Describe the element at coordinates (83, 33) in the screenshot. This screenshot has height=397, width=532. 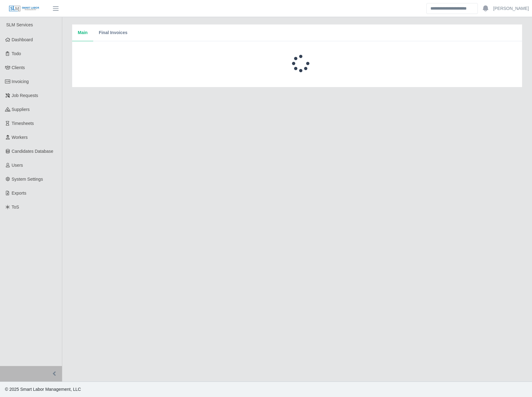
I see `button: Main` at that location.